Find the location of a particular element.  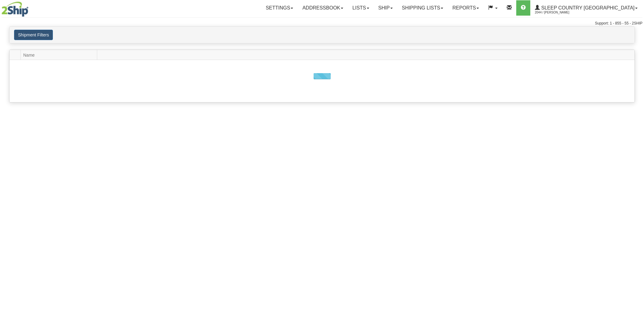

a: Reports is located at coordinates (465, 8).